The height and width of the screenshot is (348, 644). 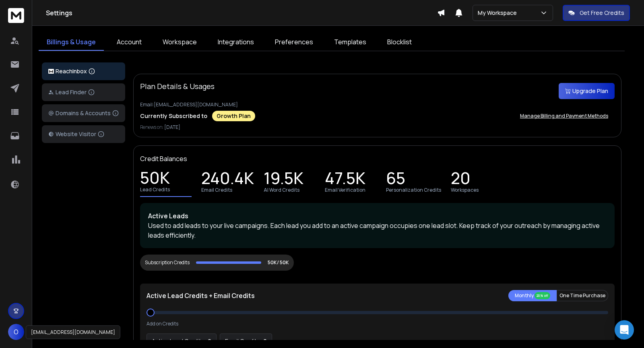 I want to click on a: Account, so click(x=129, y=43).